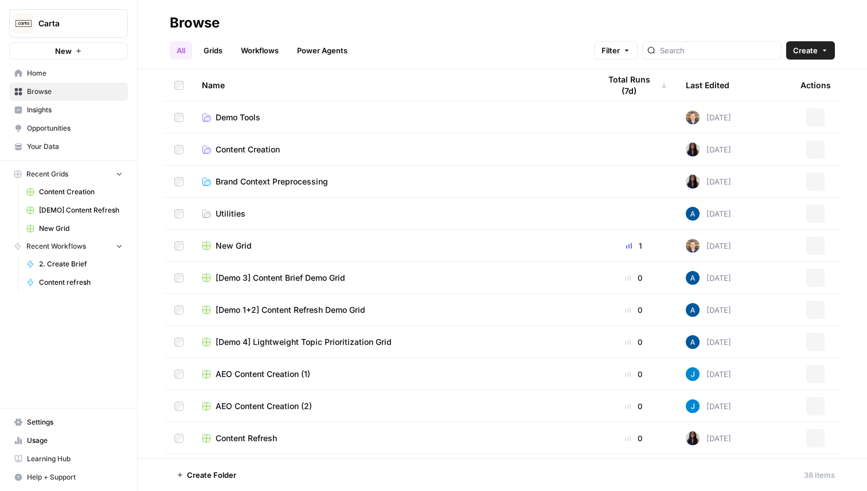 The height and width of the screenshot is (491, 867). Describe the element at coordinates (280, 278) in the screenshot. I see `span: [Demo 3] Content Brief Demo Grid` at that location.